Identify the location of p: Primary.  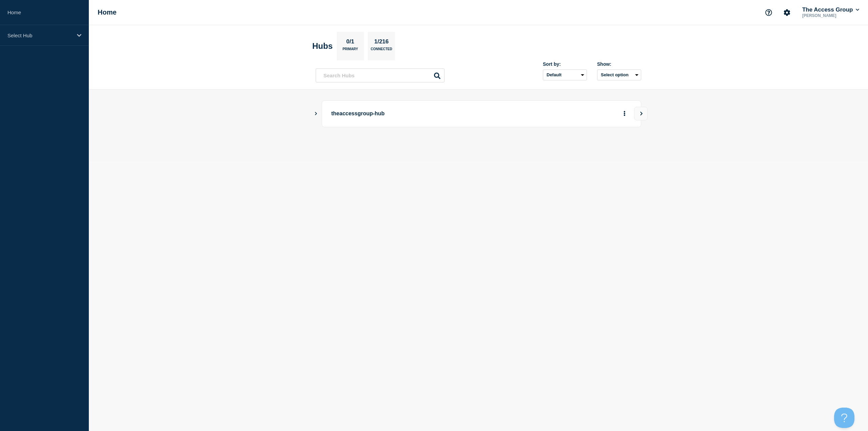
(350, 51).